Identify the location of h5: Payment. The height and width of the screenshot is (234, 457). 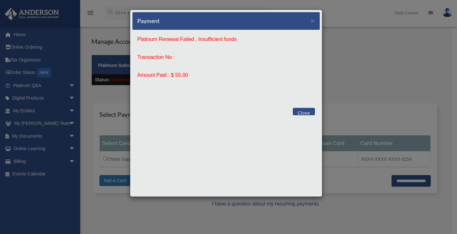
(148, 21).